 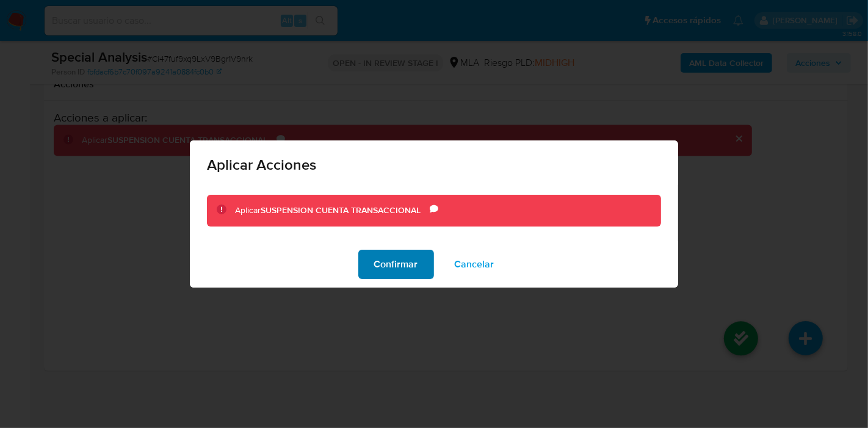 I want to click on button: Cancelar, so click(x=474, y=264).